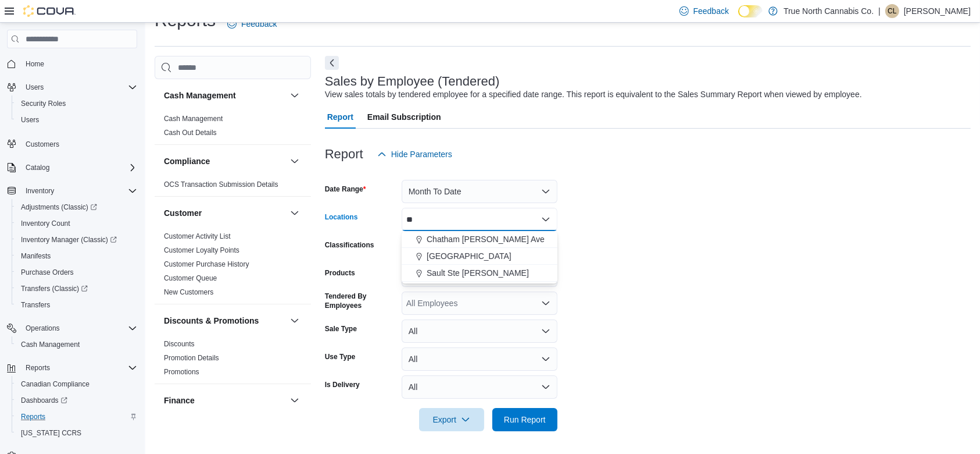  Describe the element at coordinates (77, 305) in the screenshot. I see `button: Transfers` at that location.